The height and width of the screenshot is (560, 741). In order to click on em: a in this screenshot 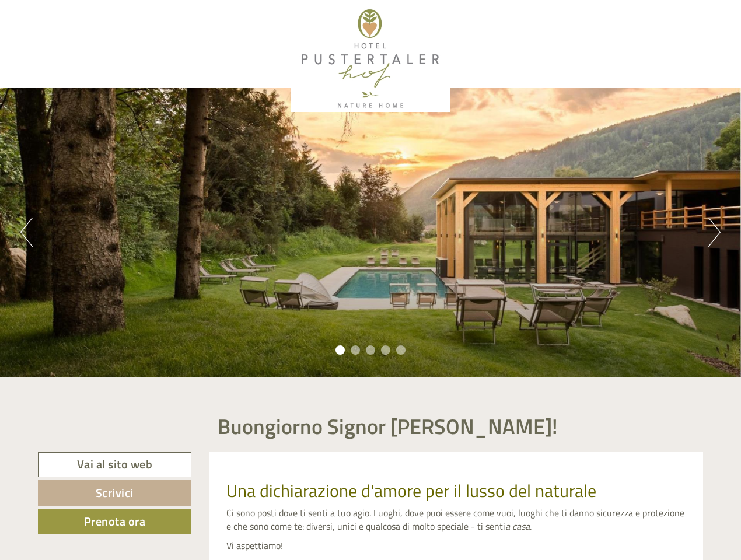, I will do `click(508, 526)`.